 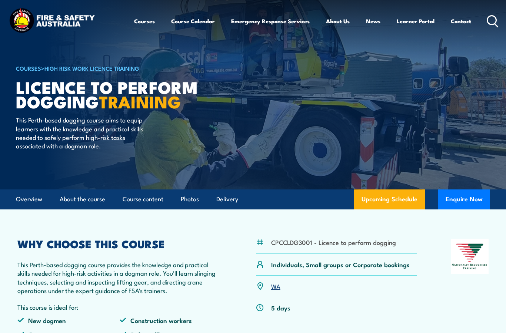 I want to click on p: This course is ideal for:, so click(x=120, y=307).